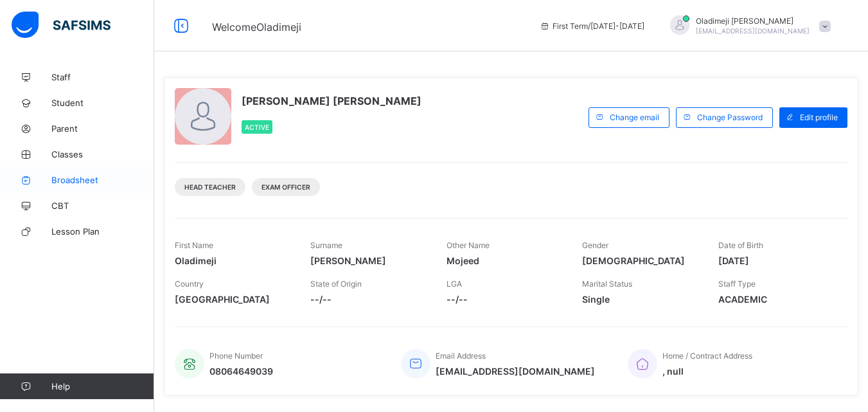 The width and height of the screenshot is (868, 412). What do you see at coordinates (256, 27) in the screenshot?
I see `span: Welcome Oladimeji` at bounding box center [256, 27].